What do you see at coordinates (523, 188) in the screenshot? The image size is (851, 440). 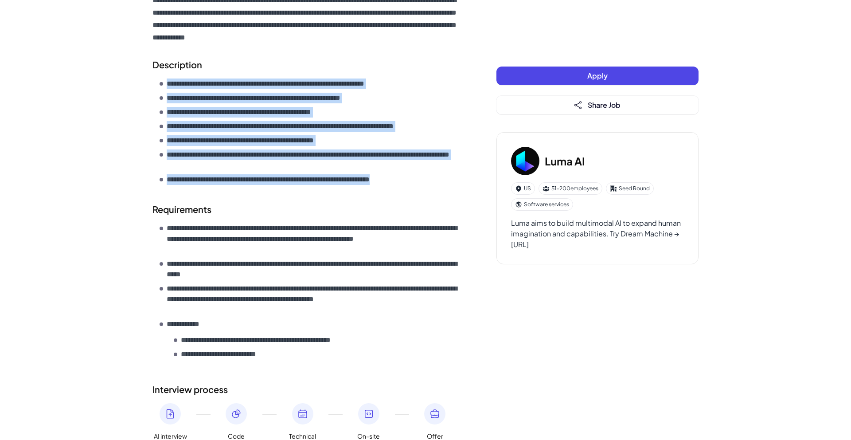 I see `div: US` at bounding box center [523, 188].